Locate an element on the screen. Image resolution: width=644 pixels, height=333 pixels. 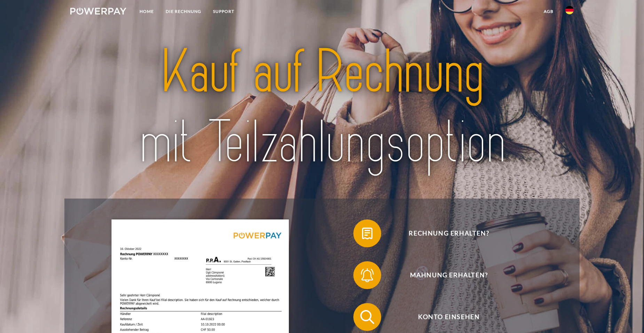
a: Rechnung erhalten? is located at coordinates (444, 233).